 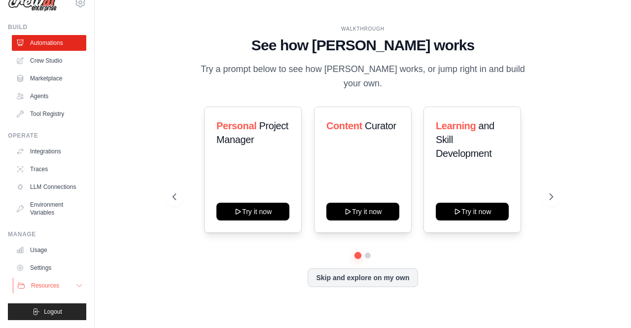 What do you see at coordinates (47, 312) in the screenshot?
I see `button: Logout` at bounding box center [47, 312].